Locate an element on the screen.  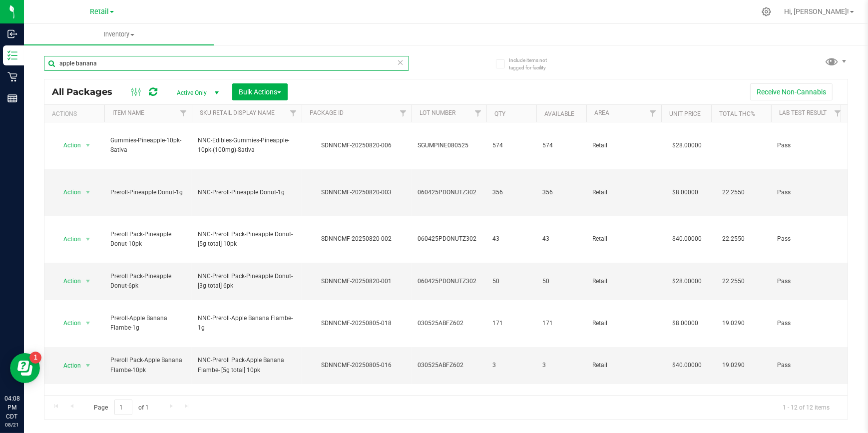
span: Bulk Actions is located at coordinates (260, 92).